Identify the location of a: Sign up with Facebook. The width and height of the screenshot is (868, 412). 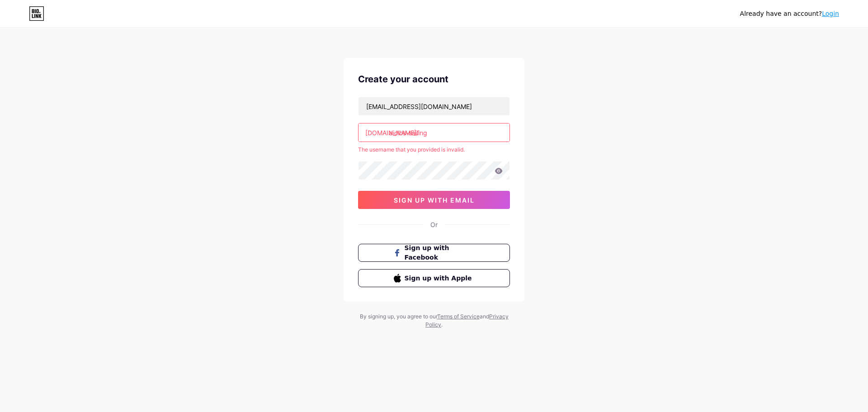
(434, 253).